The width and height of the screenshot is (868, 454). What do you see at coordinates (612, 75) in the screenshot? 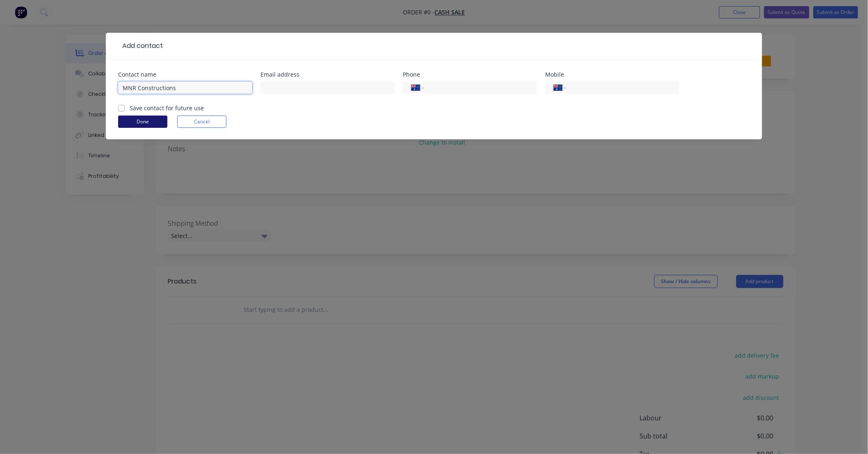
I see `div: Mobile` at bounding box center [612, 75].